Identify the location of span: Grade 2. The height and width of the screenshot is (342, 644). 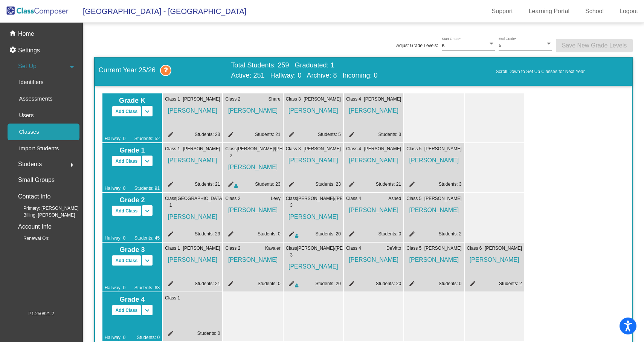
(132, 200).